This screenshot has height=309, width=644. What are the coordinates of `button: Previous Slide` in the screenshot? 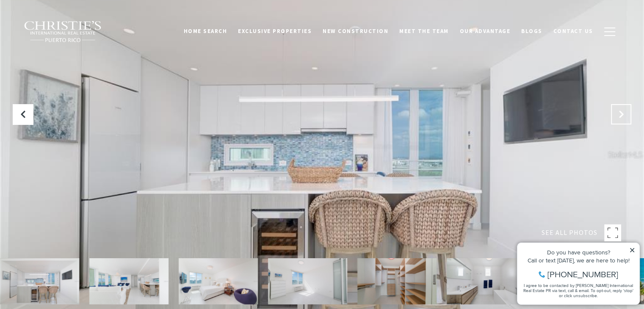 It's located at (23, 114).